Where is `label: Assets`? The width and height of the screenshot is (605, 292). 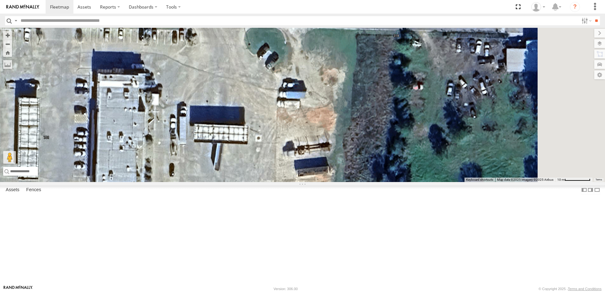 label: Assets is located at coordinates (12, 190).